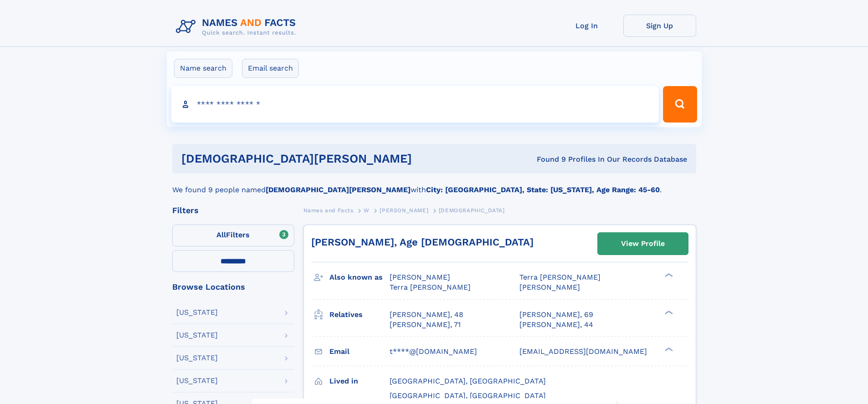 Image resolution: width=868 pixels, height=404 pixels. I want to click on h3: Lived in, so click(359, 381).